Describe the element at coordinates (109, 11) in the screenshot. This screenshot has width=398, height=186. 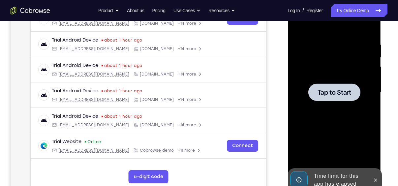
I see `button: Product` at that location.